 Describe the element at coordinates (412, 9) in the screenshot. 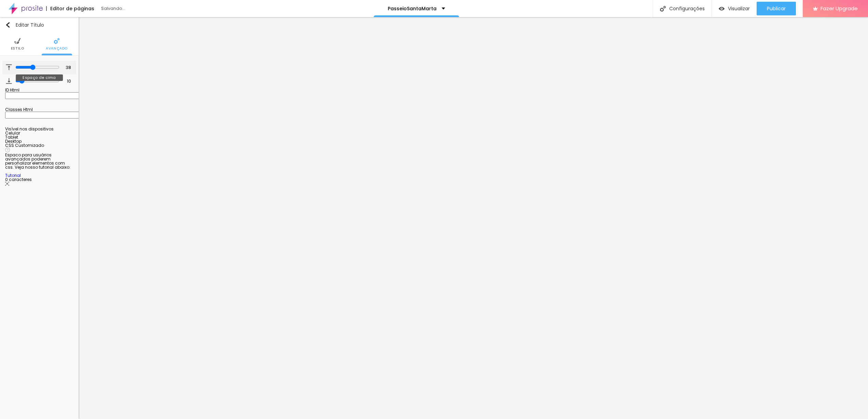

I see `p: PasseioSantaMarta` at that location.